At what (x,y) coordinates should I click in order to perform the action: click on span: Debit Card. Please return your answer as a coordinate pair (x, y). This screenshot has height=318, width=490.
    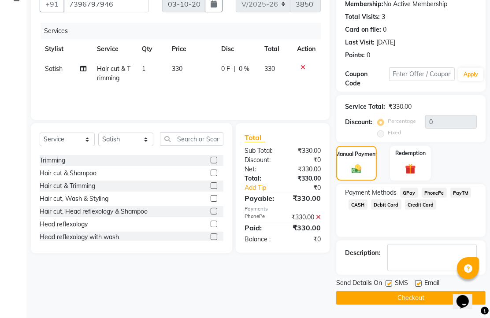
    Looking at the image, I should click on (386, 205).